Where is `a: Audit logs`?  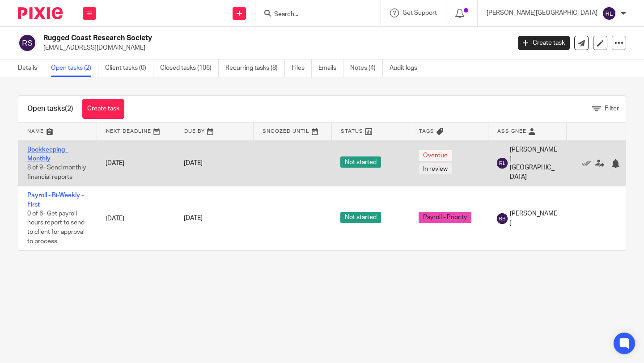 a: Audit logs is located at coordinates (407, 68).